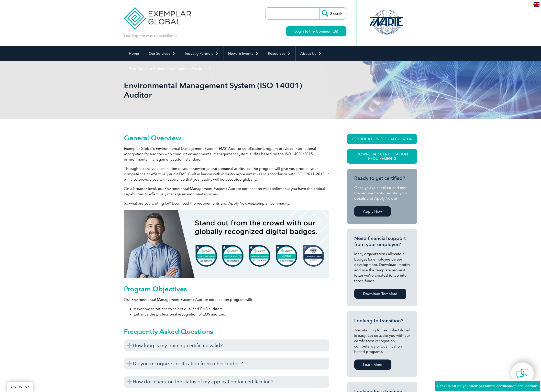  Describe the element at coordinates (382, 178) in the screenshot. I see `h3: Ready to get certified?` at that location.